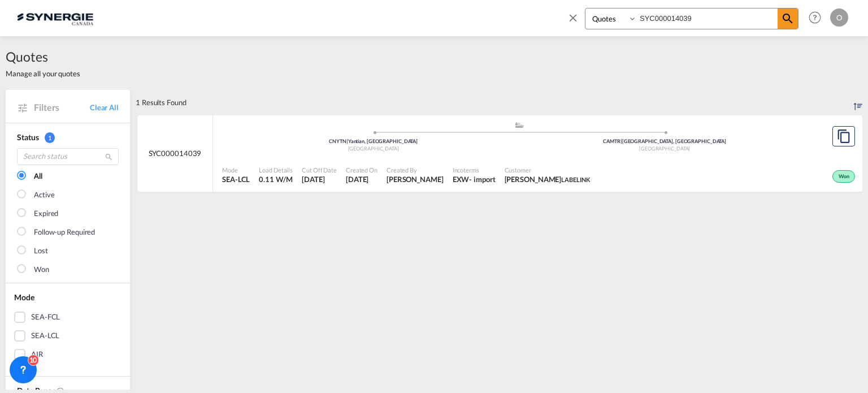 The width and height of the screenshot is (868, 393). I want to click on img: 1f56c880d42311ef80fc7dca854c8e59.png, so click(54, 17).